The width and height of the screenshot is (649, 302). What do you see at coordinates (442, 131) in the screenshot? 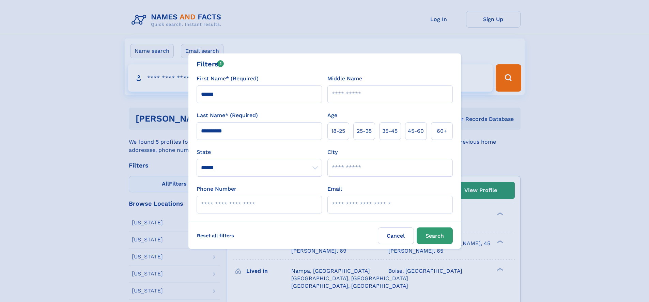
I see `span: 60+` at bounding box center [442, 131].